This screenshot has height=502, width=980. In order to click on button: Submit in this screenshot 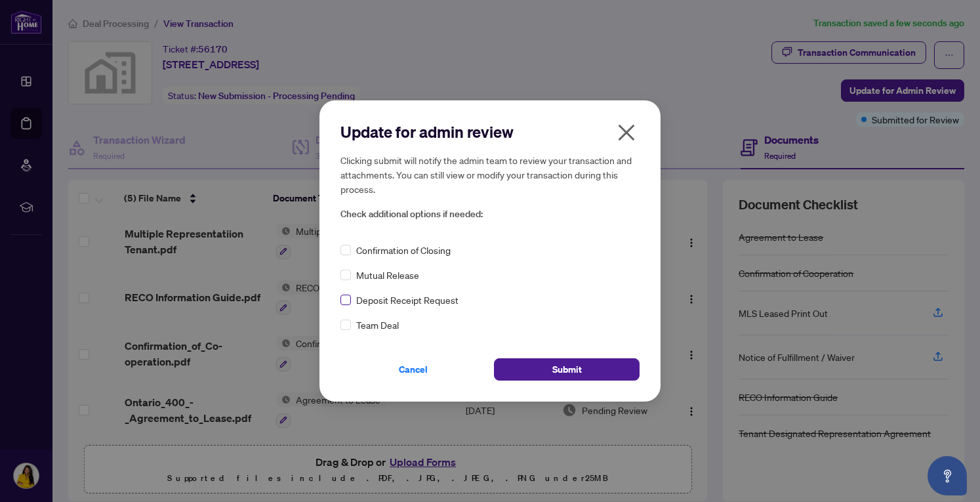, I will do `click(566, 369)`.